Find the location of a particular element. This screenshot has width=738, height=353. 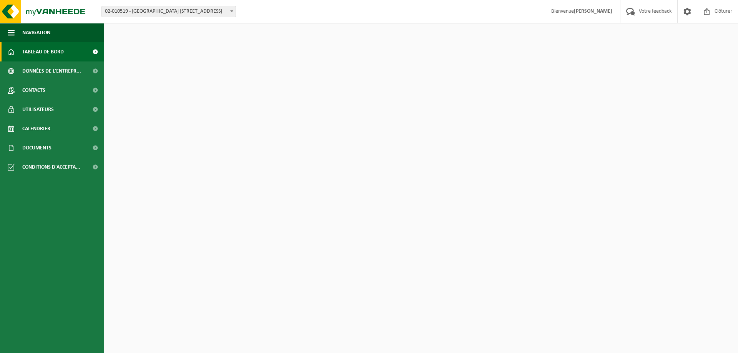

span: Tableau de bord is located at coordinates (43, 52).